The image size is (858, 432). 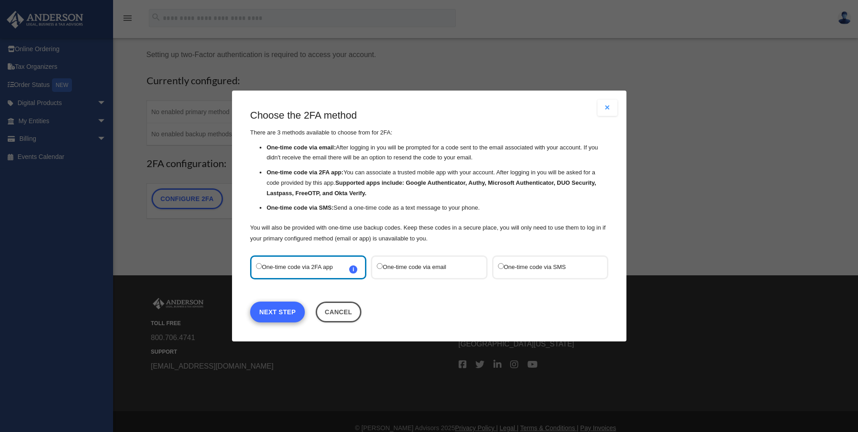 What do you see at coordinates (545, 267) in the screenshot?
I see `label: One-time code via SMS` at bounding box center [545, 267].